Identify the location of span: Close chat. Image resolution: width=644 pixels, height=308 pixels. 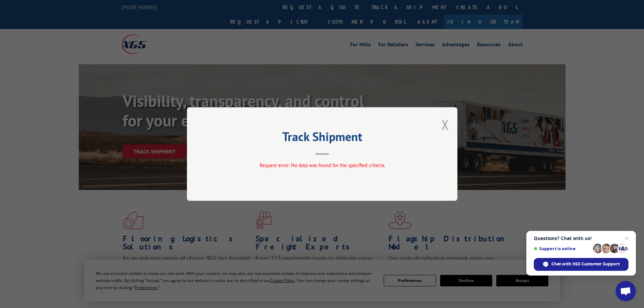
(627, 238).